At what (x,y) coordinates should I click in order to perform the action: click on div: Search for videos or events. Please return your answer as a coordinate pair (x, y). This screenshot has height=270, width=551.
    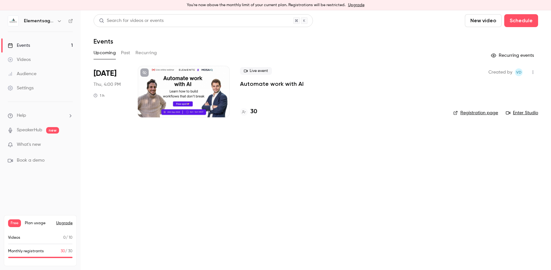
    Looking at the image, I should click on (131, 21).